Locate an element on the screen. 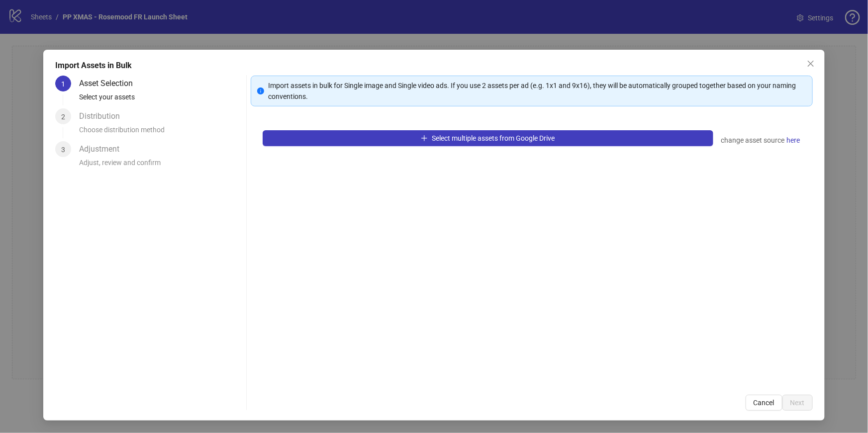  div: Import assets in bulk for Single image and Single video ads. If you use 2 assets per ad (e.g. 1x1... is located at coordinates (537, 91).